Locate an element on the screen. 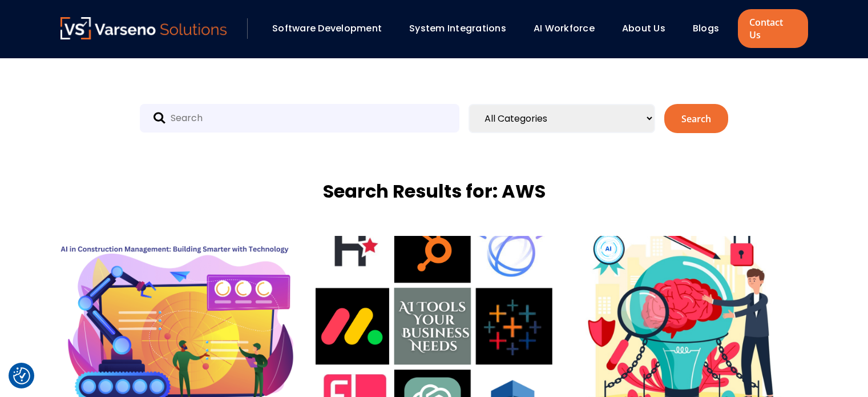  img: Varseno Solutions – Product Engineering & IT Services is located at coordinates (143, 28).